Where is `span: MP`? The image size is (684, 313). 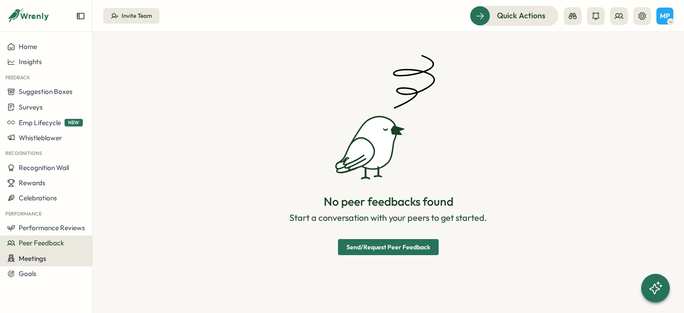 span: MP is located at coordinates (664, 16).